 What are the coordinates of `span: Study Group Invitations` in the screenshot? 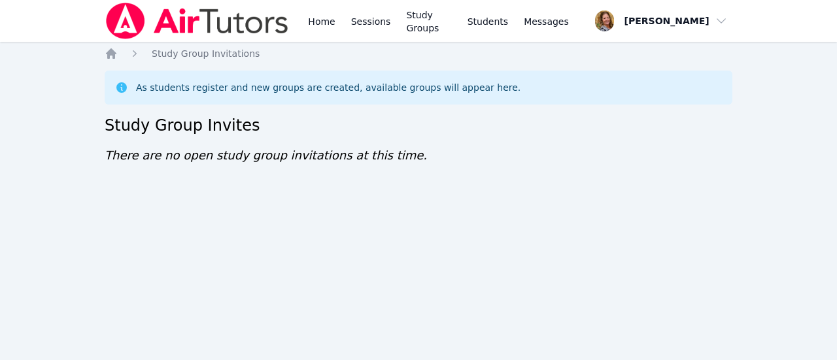 It's located at (205, 54).